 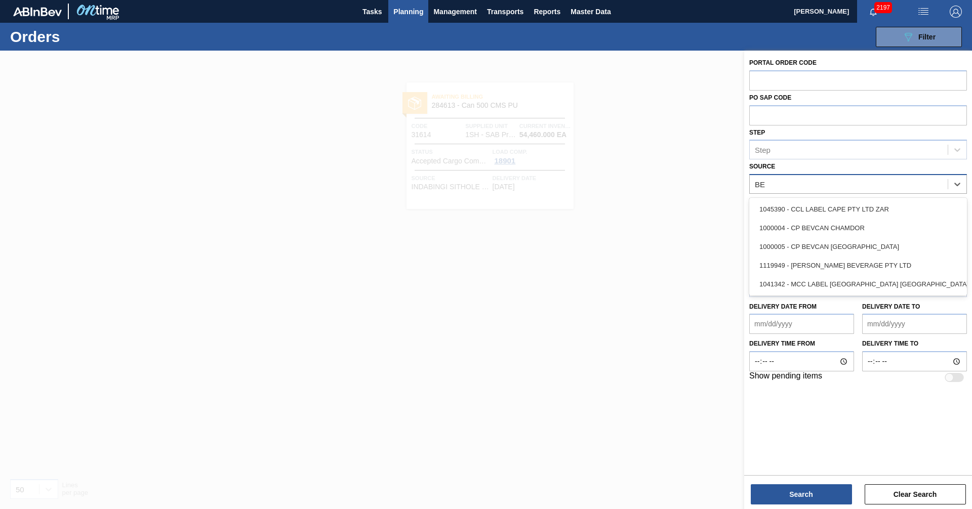 I want to click on span: Reports, so click(x=547, y=12).